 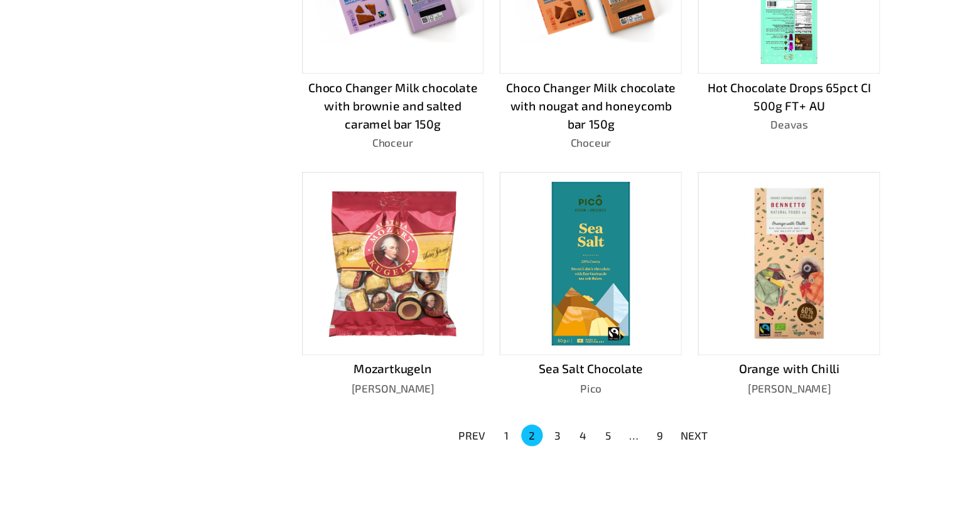 I want to click on p: Hot Chocolate Drops 65pct CI 500g FT+ AU, so click(x=760, y=126).